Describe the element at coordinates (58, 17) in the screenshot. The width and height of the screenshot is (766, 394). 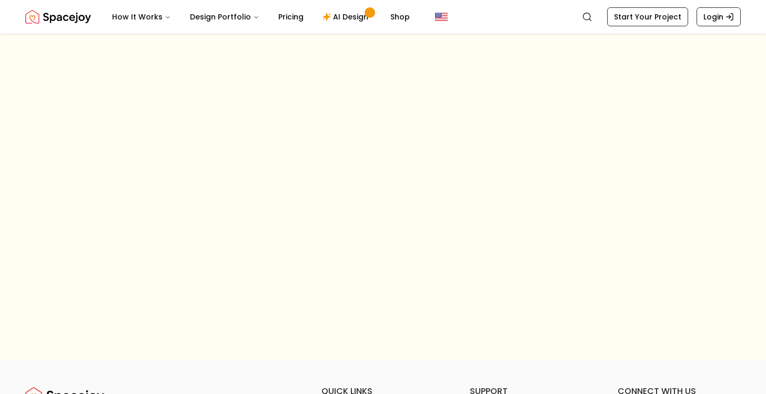
I see `img: Spacejoy Logo` at that location.